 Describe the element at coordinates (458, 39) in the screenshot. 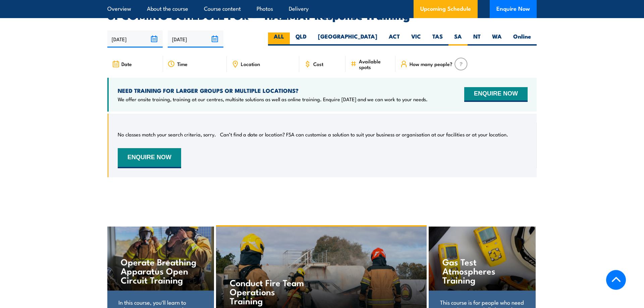

I see `label: SA` at that location.